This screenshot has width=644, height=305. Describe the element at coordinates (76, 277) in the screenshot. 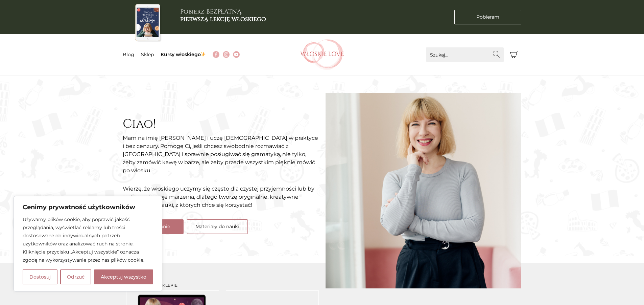

I see `button: Odrzuć` at that location.